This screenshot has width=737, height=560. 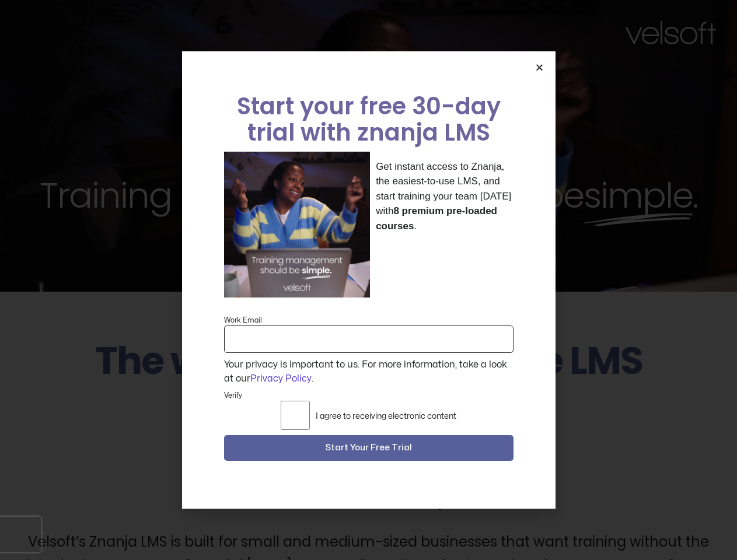 What do you see at coordinates (233, 396) in the screenshot?
I see `label: Verify` at bounding box center [233, 396].